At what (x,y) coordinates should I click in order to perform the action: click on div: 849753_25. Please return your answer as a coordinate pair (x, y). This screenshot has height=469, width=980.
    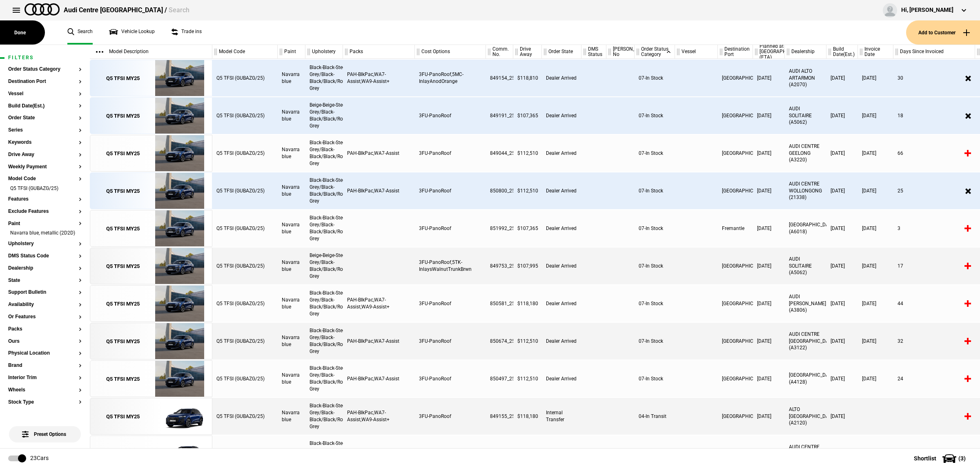
    Looking at the image, I should click on (499, 266).